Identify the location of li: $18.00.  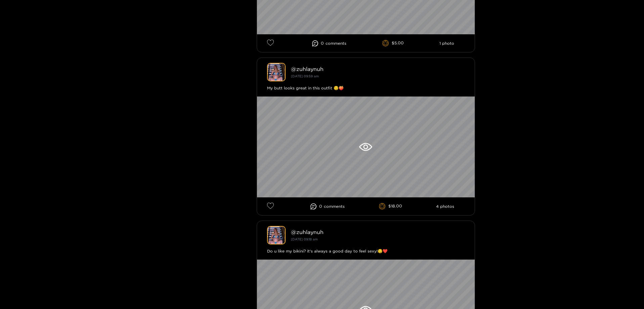
(390, 207).